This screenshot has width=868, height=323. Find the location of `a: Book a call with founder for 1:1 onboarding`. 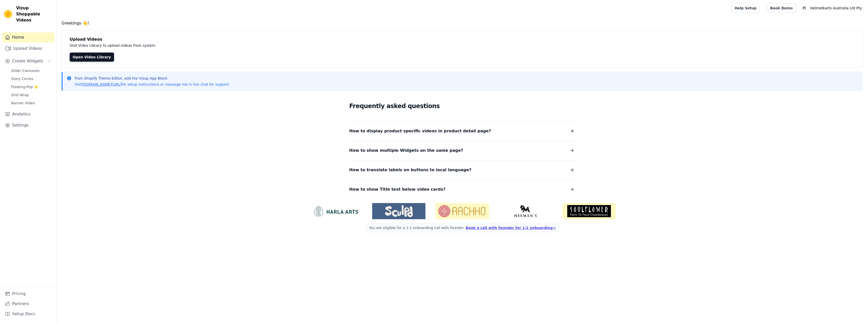

a: Book a call with founder for 1:1 onboarding is located at coordinates (510, 228).